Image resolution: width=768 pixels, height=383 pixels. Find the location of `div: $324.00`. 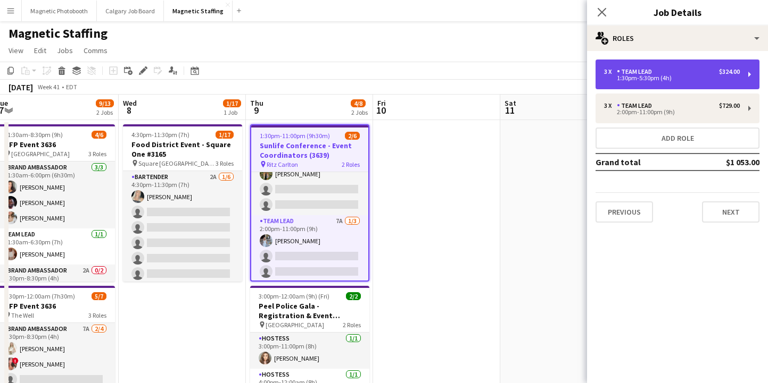

div: $324.00 is located at coordinates (729, 72).